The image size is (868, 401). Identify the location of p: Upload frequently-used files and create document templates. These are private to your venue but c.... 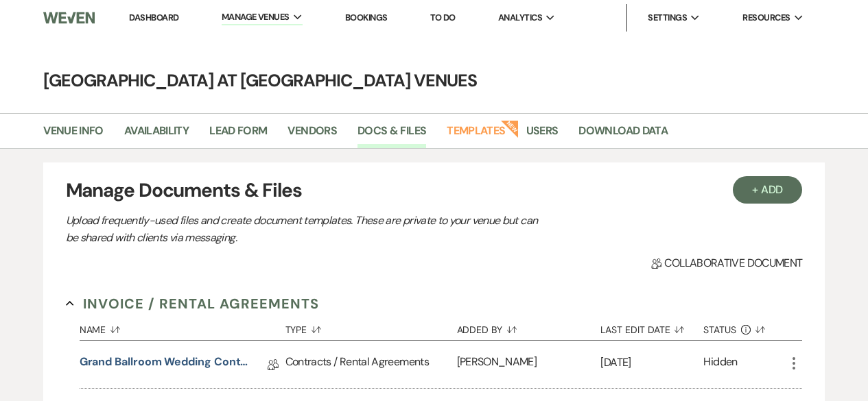
(306, 229).